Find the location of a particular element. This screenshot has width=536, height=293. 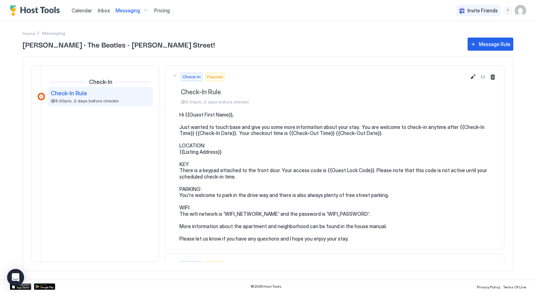

a: Home is located at coordinates (29, 33).